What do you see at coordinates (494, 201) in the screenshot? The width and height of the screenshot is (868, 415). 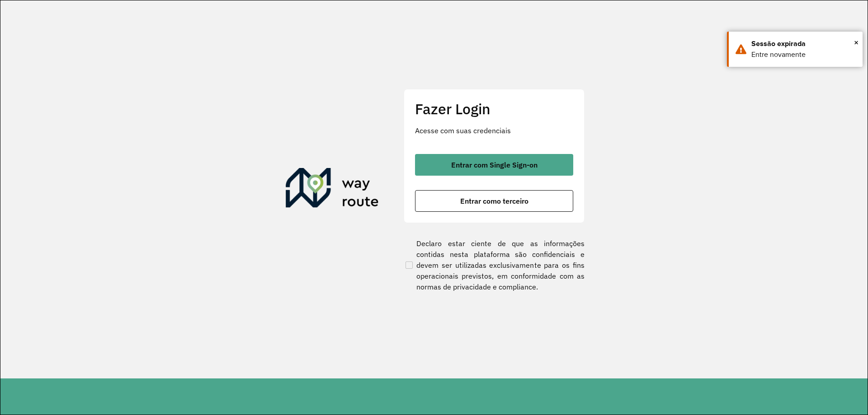 I see `span: Entrar como terceiro` at bounding box center [494, 201].